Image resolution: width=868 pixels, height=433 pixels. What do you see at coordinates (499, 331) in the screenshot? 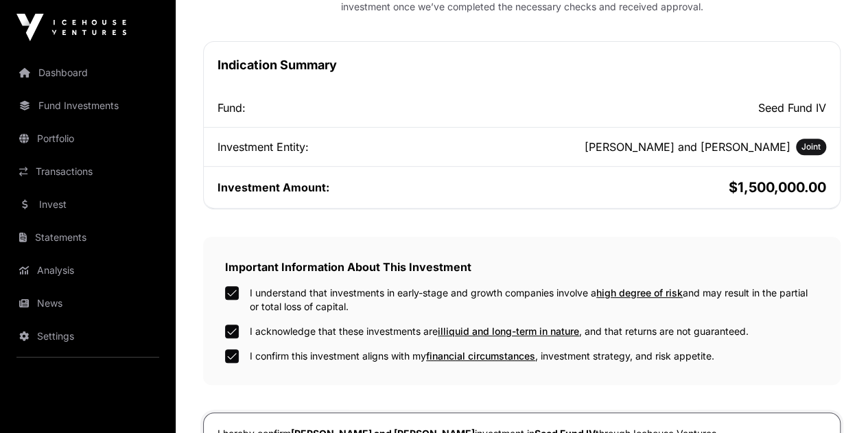
I see `label: I acknowledge that these investments are , and that returns are not guaranteed.` at bounding box center [499, 331].